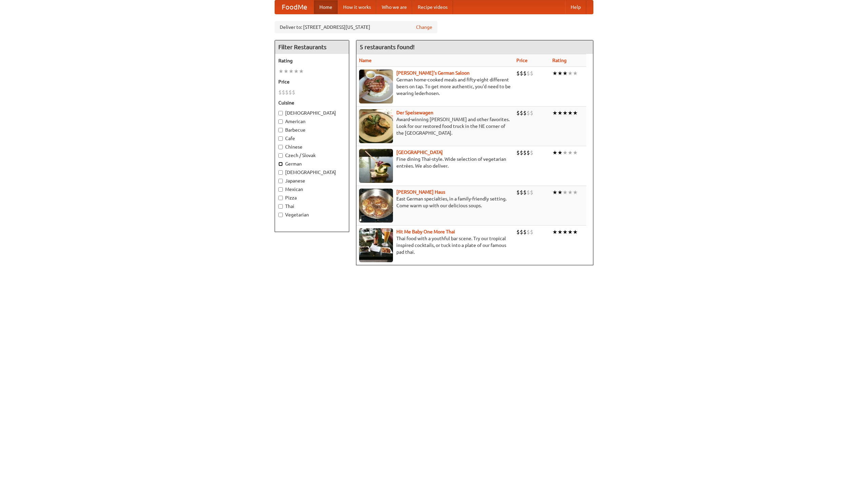 Image resolution: width=868 pixels, height=480 pixels. I want to click on a: Hit Me Baby One More Thai, so click(426, 232).